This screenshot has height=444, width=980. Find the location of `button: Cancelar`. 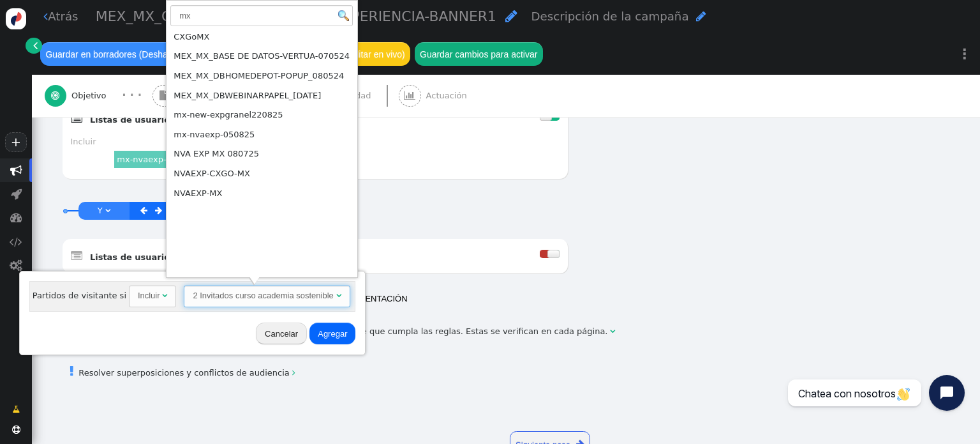

button: Cancelar is located at coordinates (282, 333).